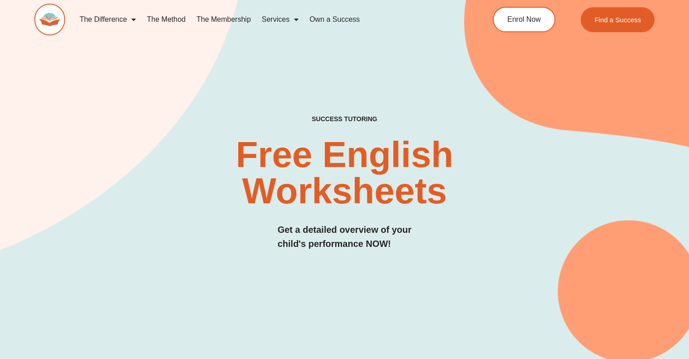 The height and width of the screenshot is (359, 689). What do you see at coordinates (618, 19) in the screenshot?
I see `a: Find a Success` at bounding box center [618, 19].